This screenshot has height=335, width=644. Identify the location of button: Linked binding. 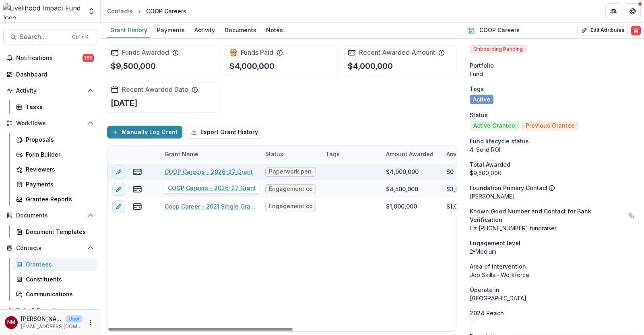
(631, 215).